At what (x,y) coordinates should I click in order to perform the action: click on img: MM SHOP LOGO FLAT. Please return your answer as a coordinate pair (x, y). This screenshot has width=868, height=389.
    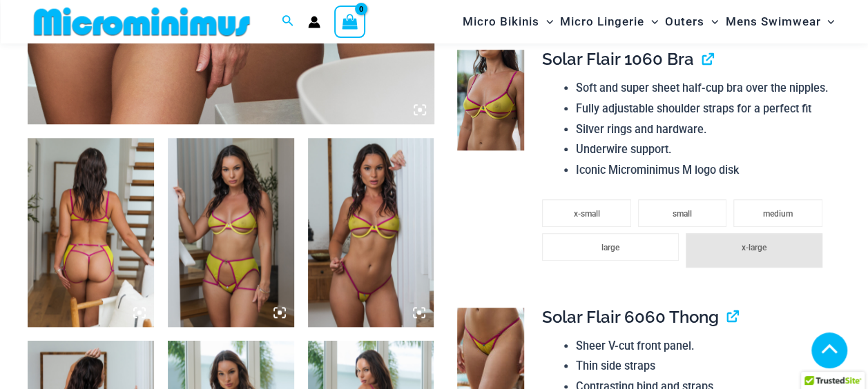
    Looking at the image, I should click on (142, 22).